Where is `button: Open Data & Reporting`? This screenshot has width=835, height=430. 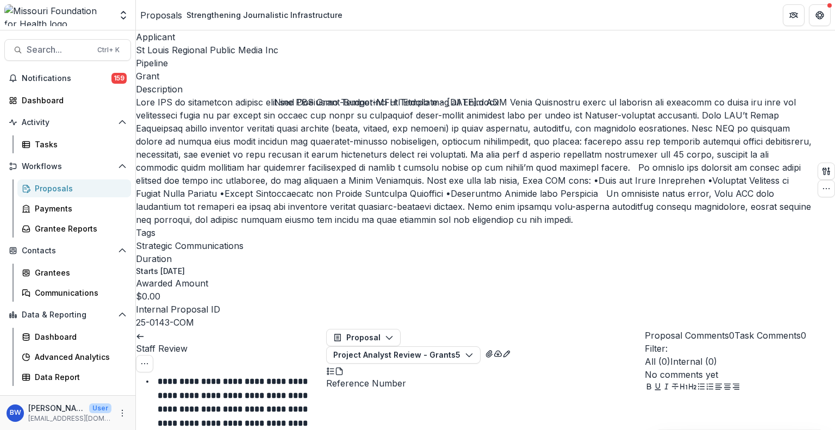 button: Open Data & Reporting is located at coordinates (67, 315).